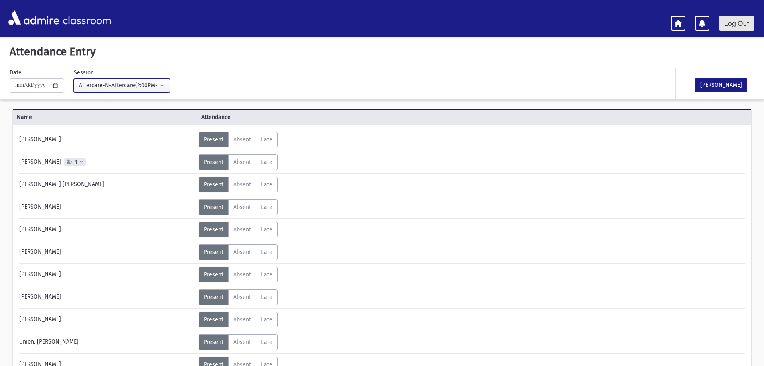 The height and width of the screenshot is (366, 764). I want to click on a: Log Out, so click(737, 23).